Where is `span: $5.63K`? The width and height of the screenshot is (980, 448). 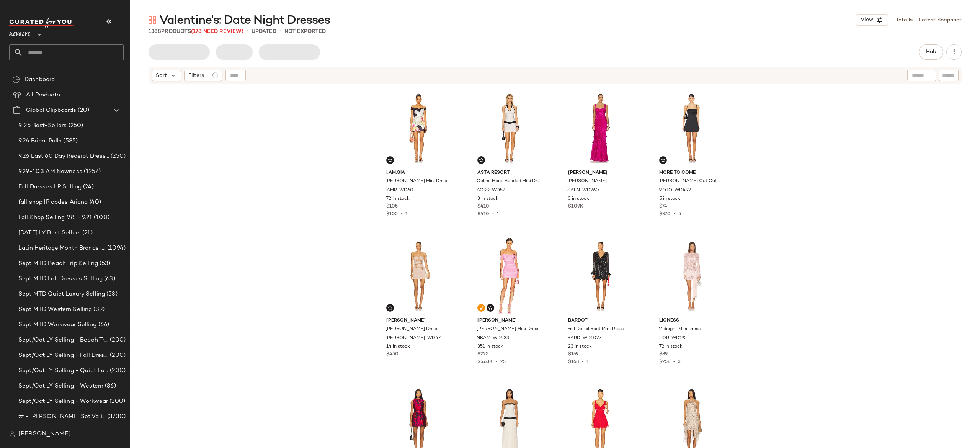
span: $5.63K is located at coordinates (485, 362).